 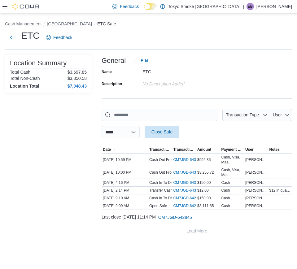 I want to click on button: Date, so click(x=125, y=149).